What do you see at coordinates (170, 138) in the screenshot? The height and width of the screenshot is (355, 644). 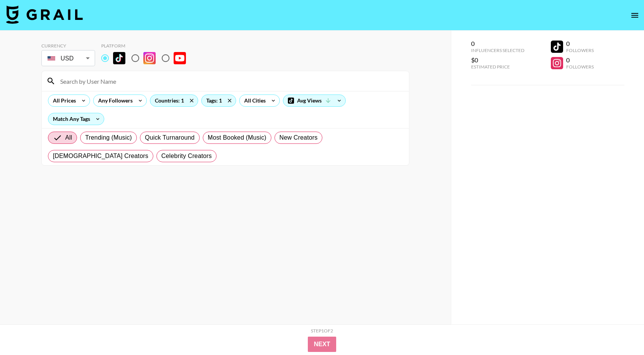 I see `span: Quick Turnaround` at bounding box center [170, 138].